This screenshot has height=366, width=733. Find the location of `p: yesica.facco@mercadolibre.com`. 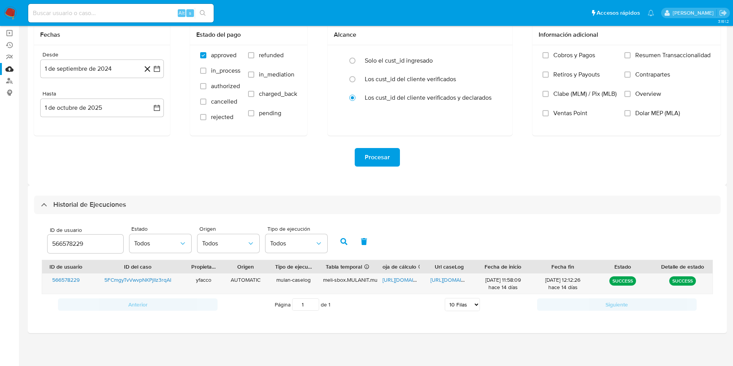

p: yesica.facco@mercadolibre.com is located at coordinates (695, 13).